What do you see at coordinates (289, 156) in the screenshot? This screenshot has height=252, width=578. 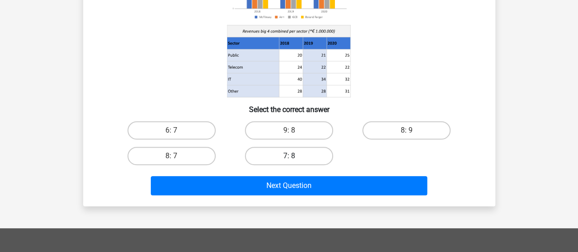 I see `label: 7: 8` at bounding box center [289, 156].